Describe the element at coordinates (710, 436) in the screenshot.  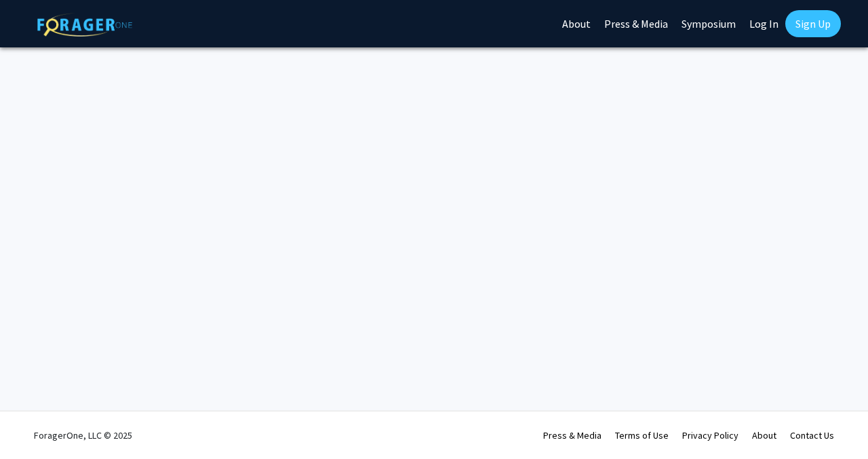
I see `a: Privacy Policy` at that location.